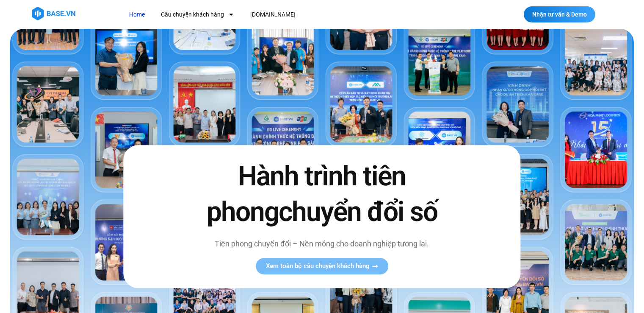 Image resolution: width=644 pixels, height=313 pixels. What do you see at coordinates (358, 212) in the screenshot?
I see `span: chuyển đổi số` at bounding box center [358, 212].